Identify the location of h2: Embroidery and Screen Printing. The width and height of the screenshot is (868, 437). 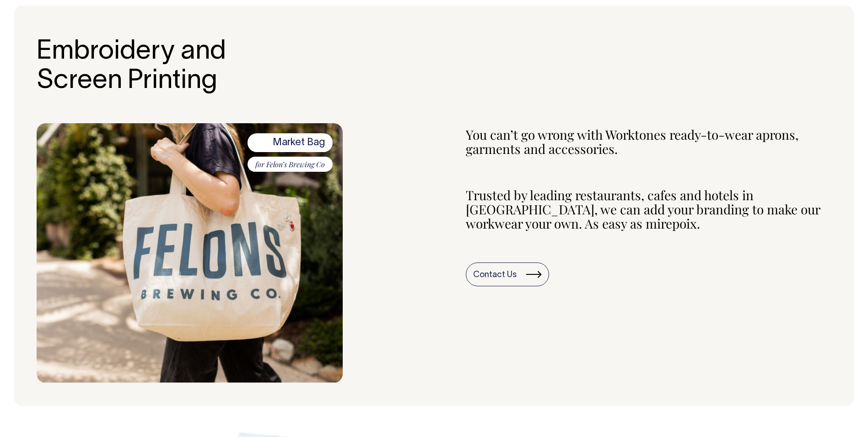
(168, 67).